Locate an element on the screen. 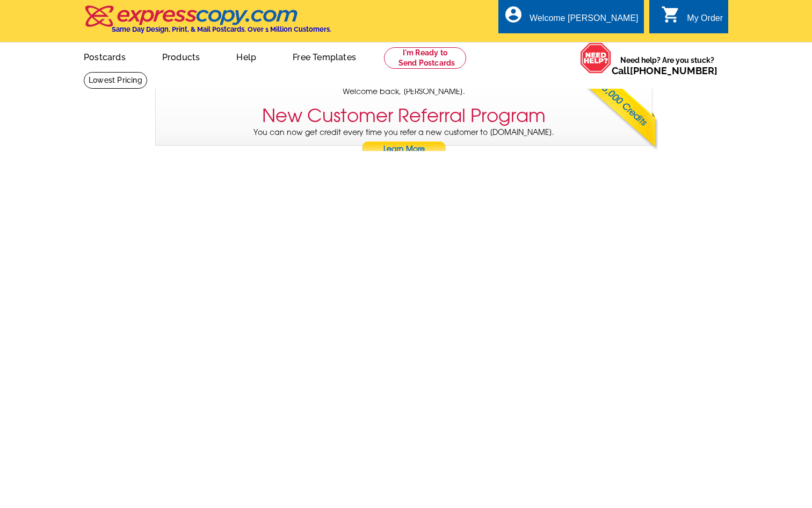 This screenshot has width=812, height=508. a: Help is located at coordinates (246, 56).